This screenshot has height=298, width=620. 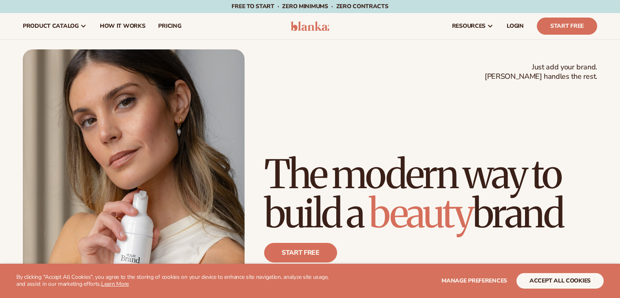 What do you see at coordinates (430, 194) in the screenshot?
I see `h1: The modern way to build a brand` at bounding box center [430, 194].